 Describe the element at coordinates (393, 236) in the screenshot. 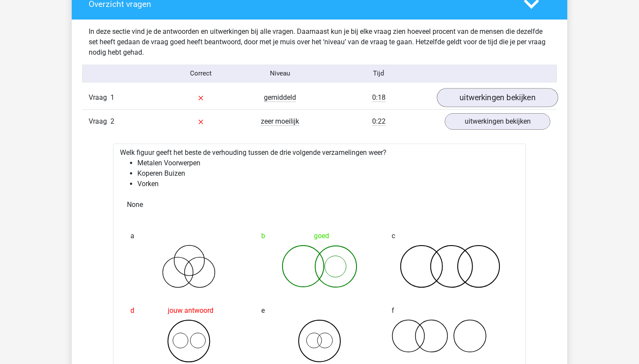

I see `span: c` at that location.